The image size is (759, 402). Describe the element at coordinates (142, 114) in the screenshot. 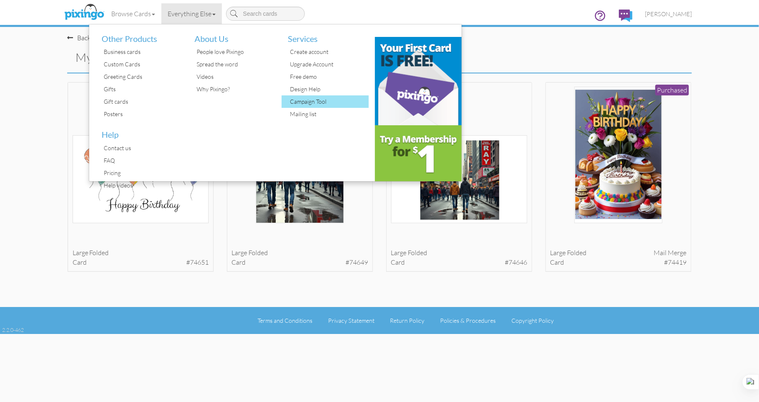

I see `div: Posters` at that location.